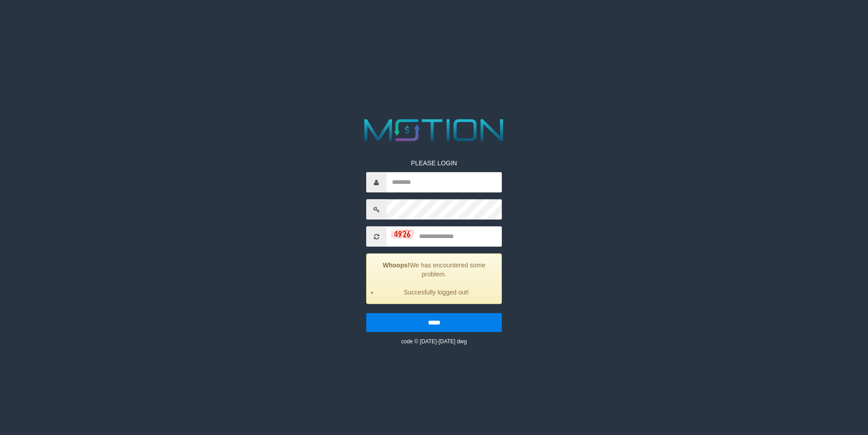  I want to click on div: We has encountered some problem., so click(434, 278).